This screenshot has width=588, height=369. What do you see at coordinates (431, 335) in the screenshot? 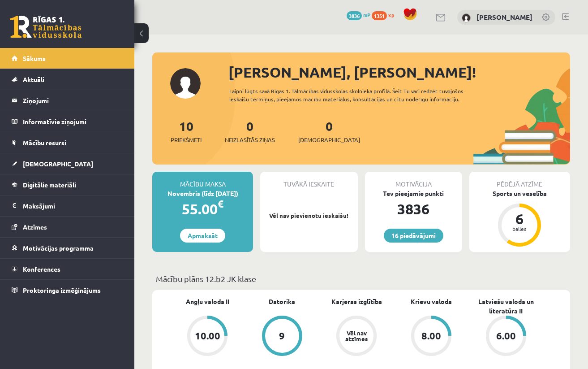
I see `div: 8.00` at bounding box center [431, 335].